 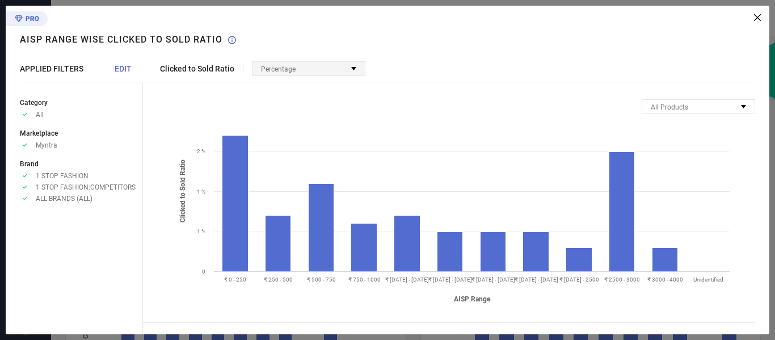 I want to click on span: Clicked to Sold Ratio, so click(x=197, y=69).